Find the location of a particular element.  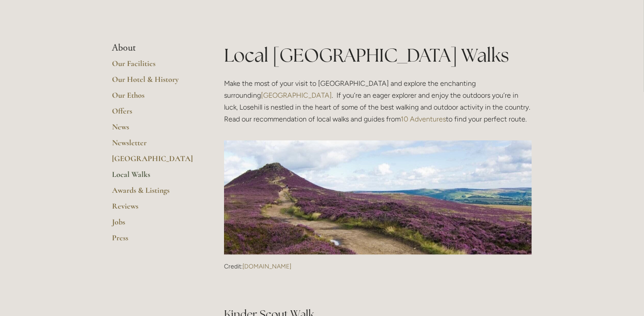

a: Local Walks is located at coordinates (153, 177).